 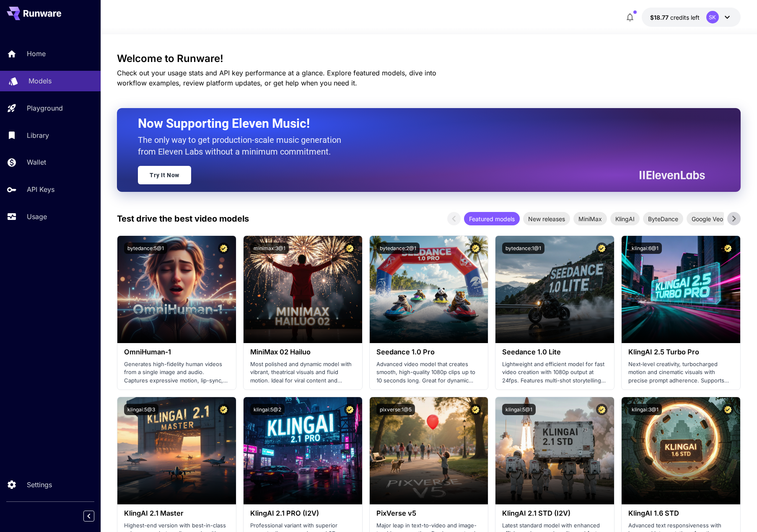 What do you see at coordinates (663, 219) in the screenshot?
I see `span: ByteDance` at bounding box center [663, 219].